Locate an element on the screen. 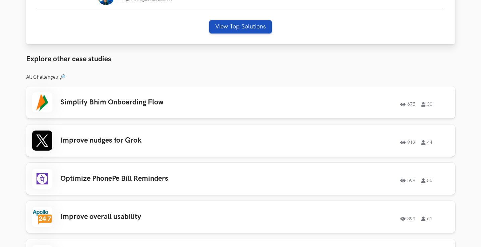 The width and height of the screenshot is (481, 247). h3: Simplify Bhim Onboarding Flow is located at coordinates (156, 103).